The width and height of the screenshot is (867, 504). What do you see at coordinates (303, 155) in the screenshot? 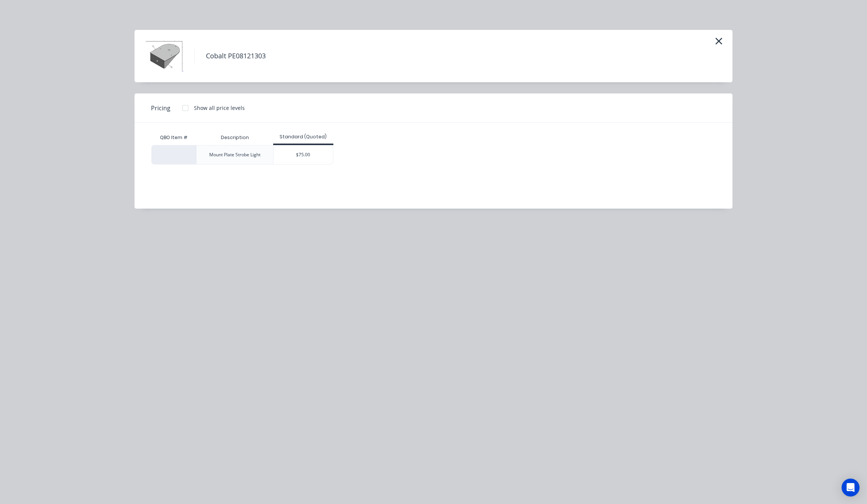
I see `div: $75.00` at bounding box center [303, 155].